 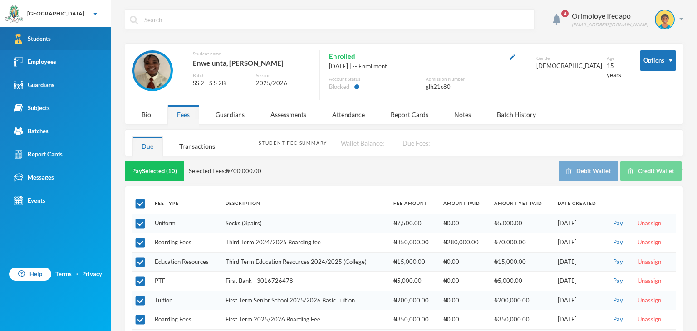 I want to click on div: Events, so click(x=29, y=201).